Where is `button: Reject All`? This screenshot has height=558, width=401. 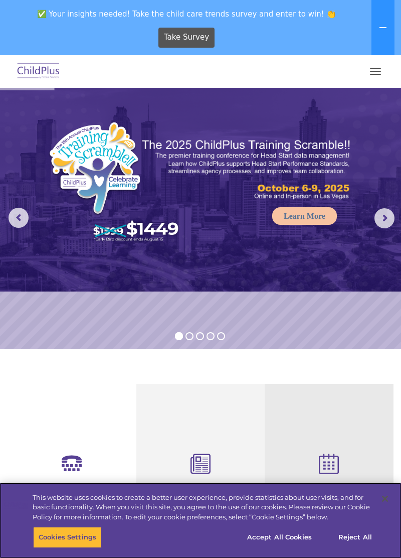
button: Reject All is located at coordinates (355, 537).